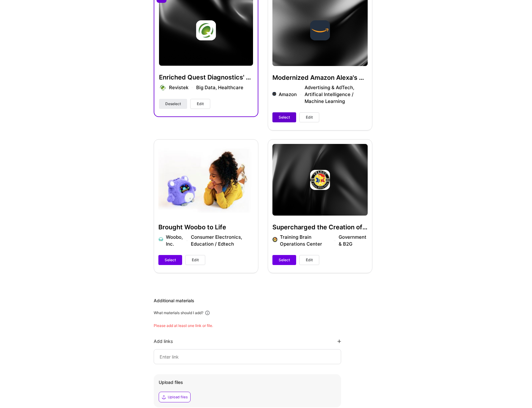 The width and height of the screenshot is (532, 408). I want to click on div: Please add at least one link or file., so click(263, 325).